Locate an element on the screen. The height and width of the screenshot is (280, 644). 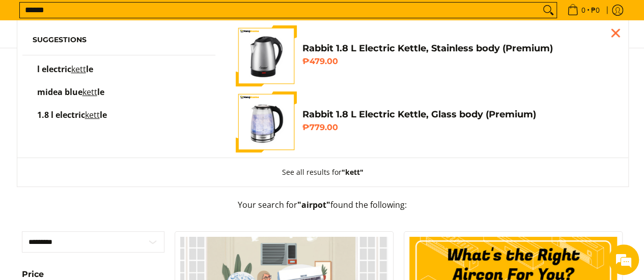
a: l electric kettle is located at coordinates (119, 74).